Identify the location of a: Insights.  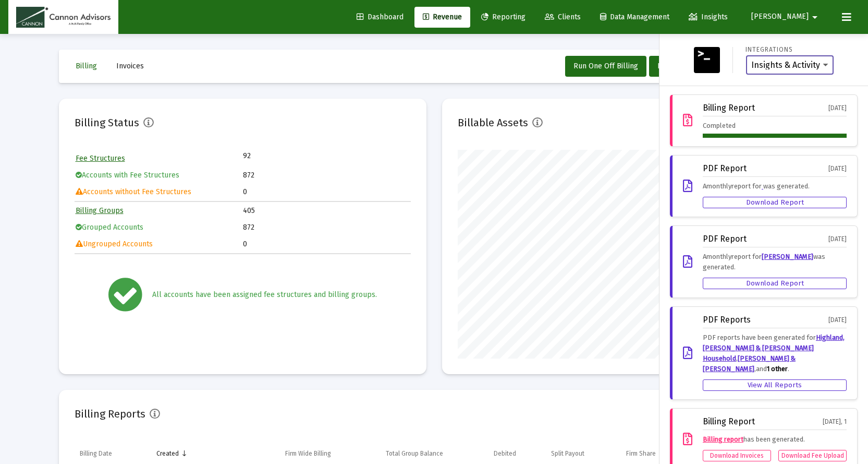
(708, 17).